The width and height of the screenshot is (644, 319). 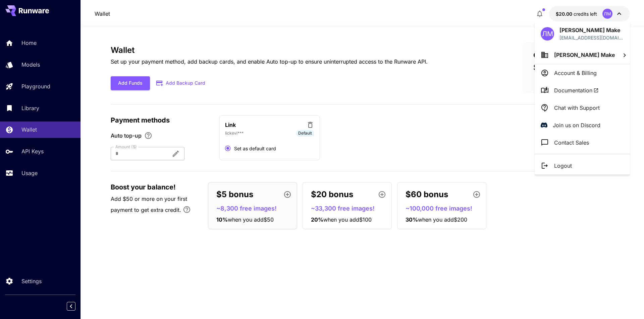 What do you see at coordinates (577, 108) in the screenshot?
I see `p: Chat with Support` at bounding box center [577, 108].